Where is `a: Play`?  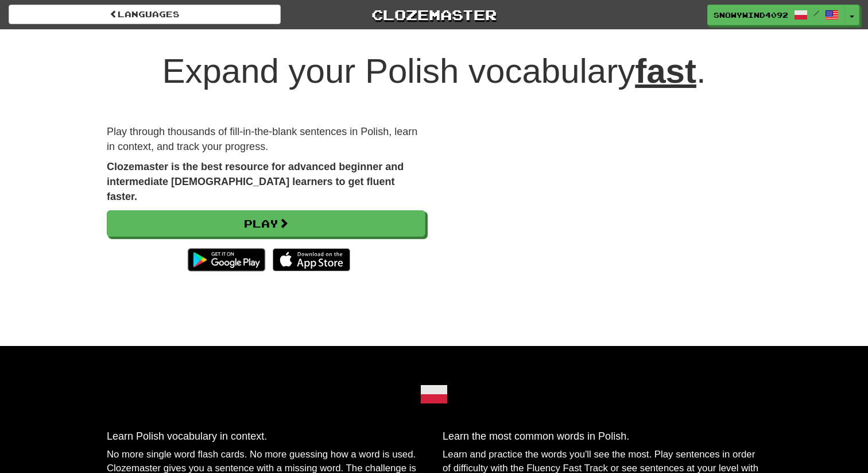
a: Play is located at coordinates (266, 223).